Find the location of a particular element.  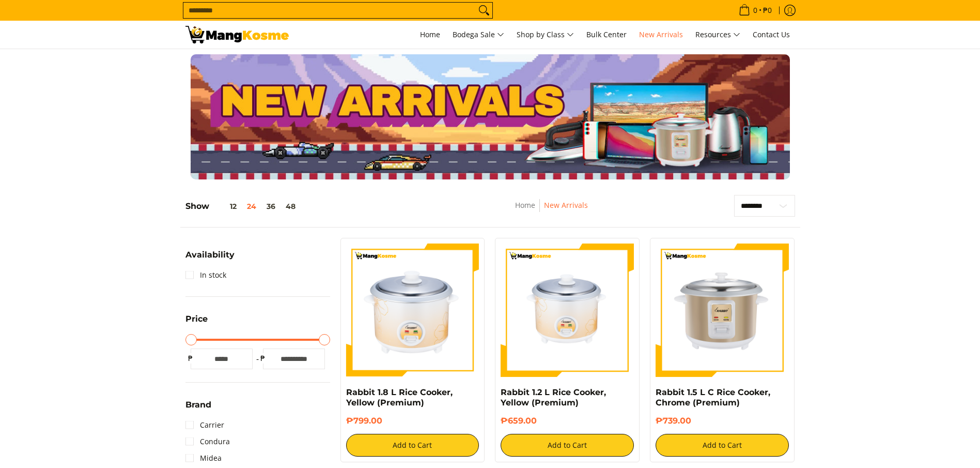

a: In stock is located at coordinates (205, 275).